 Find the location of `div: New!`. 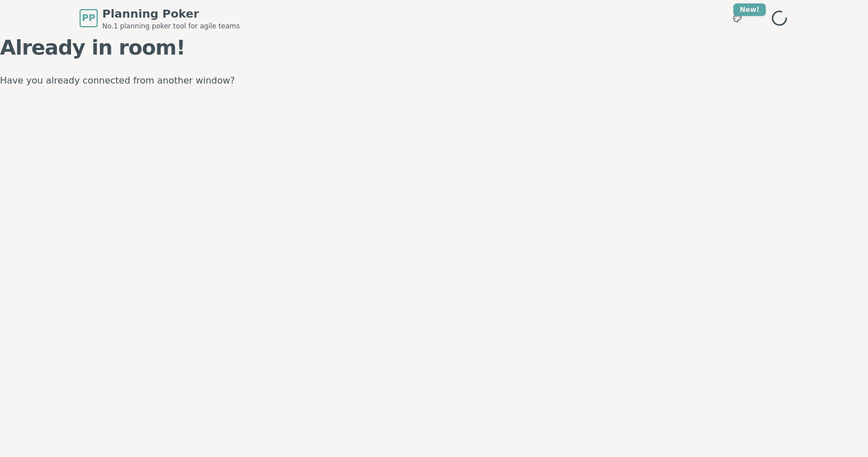

div: New! is located at coordinates (749, 10).